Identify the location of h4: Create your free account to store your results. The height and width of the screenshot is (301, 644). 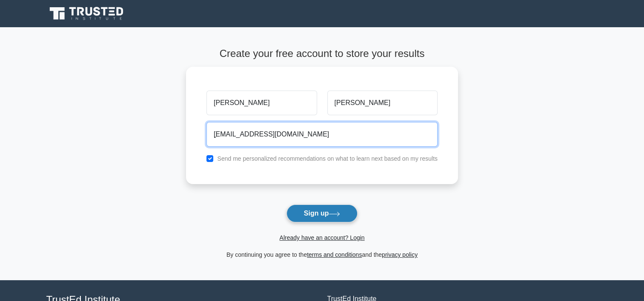
(322, 53).